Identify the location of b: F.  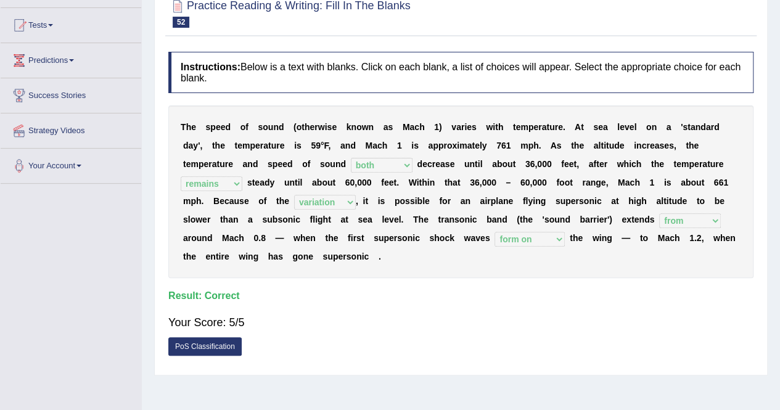
(325, 145).